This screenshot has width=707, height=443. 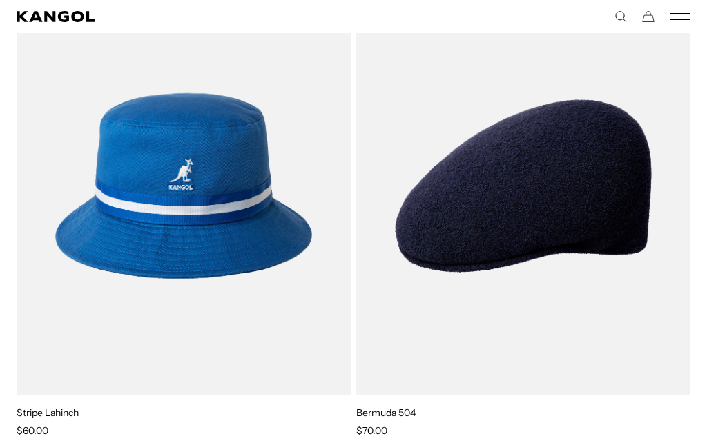 What do you see at coordinates (680, 17) in the screenshot?
I see `button: Mobile Menu` at bounding box center [680, 17].